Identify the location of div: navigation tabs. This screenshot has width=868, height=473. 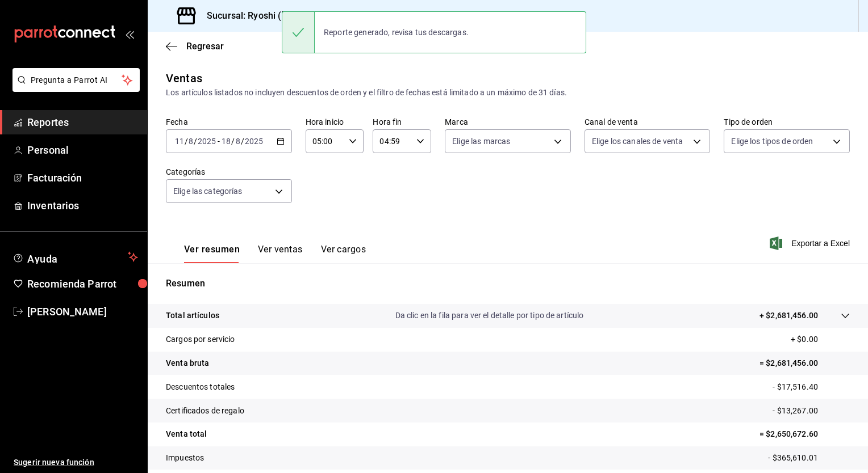
(275, 253).